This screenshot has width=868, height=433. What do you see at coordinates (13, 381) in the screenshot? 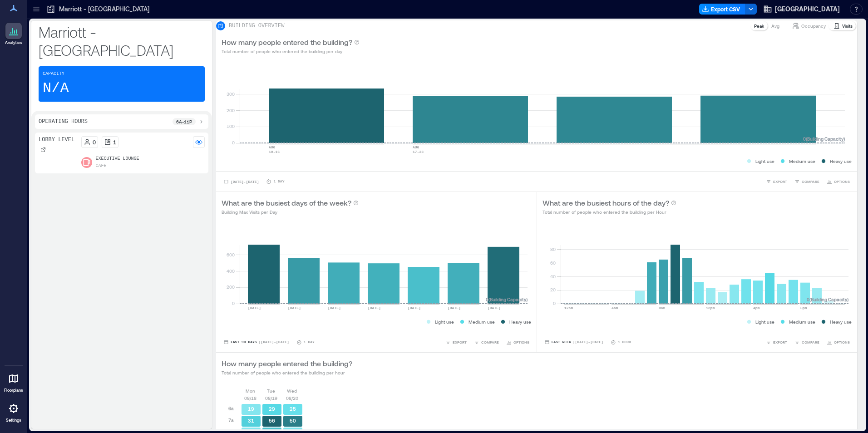
I see `a: Floorplans` at bounding box center [13, 381].